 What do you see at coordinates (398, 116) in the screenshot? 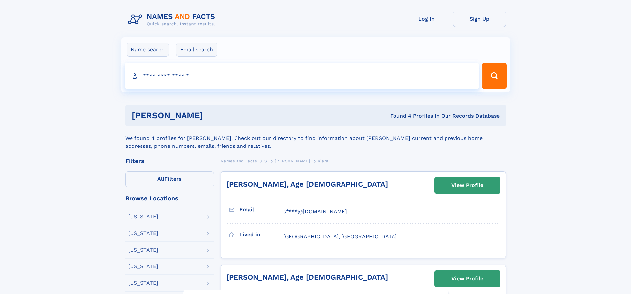
I see `div: Found 4 Profiles In Our Records Database` at bounding box center [398, 116].